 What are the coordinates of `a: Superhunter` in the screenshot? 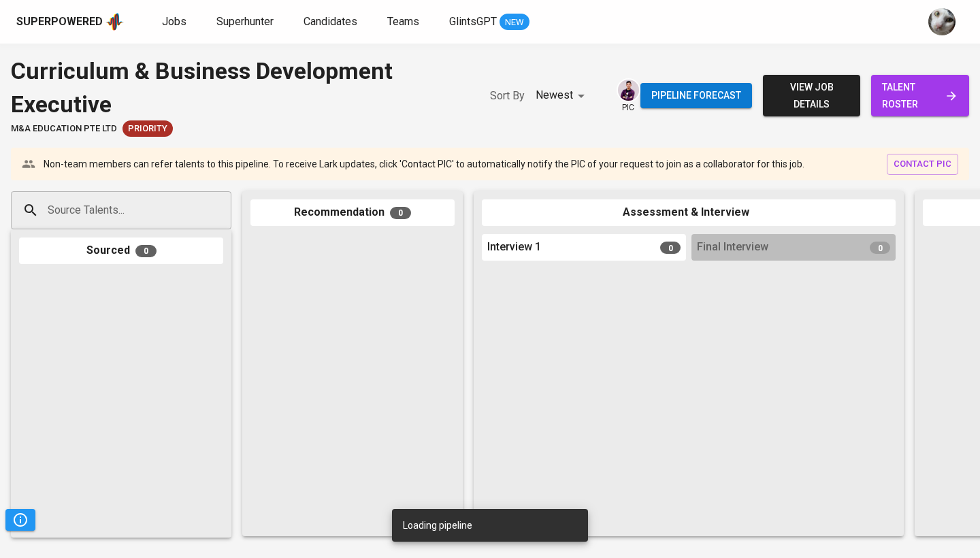 It's located at (247, 22).